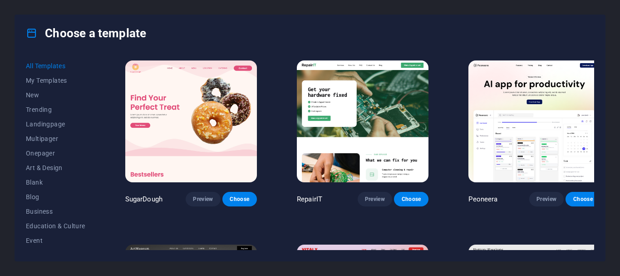  I want to click on button: Trending, so click(55, 109).